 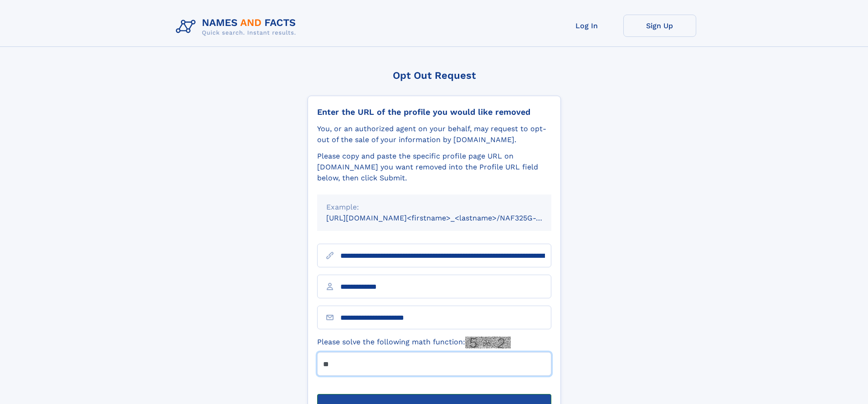 I want to click on label: Please solve the following math function:, so click(x=414, y=343).